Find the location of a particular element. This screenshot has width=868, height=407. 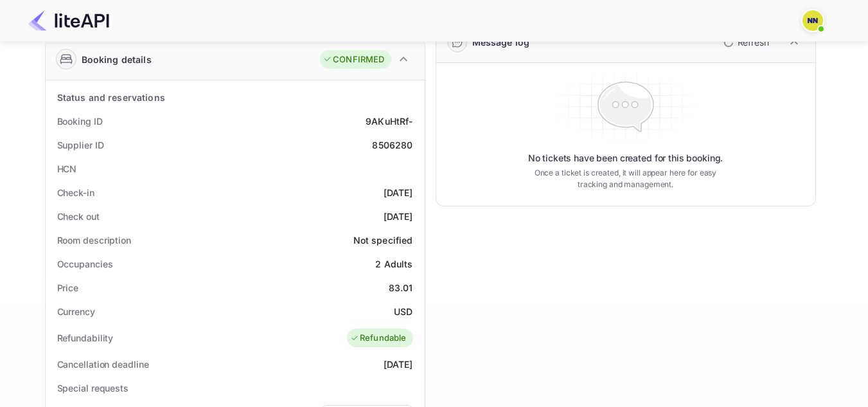

img: N/A N/A is located at coordinates (813, 21).